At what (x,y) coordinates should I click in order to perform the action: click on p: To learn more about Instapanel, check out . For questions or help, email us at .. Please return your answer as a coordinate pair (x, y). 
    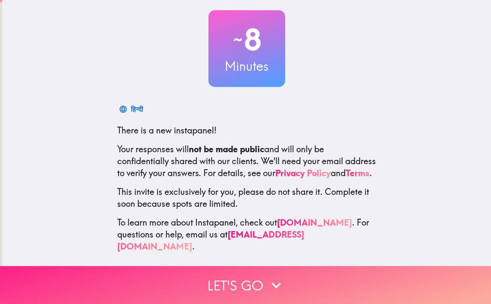
    Looking at the image, I should click on (247, 235).